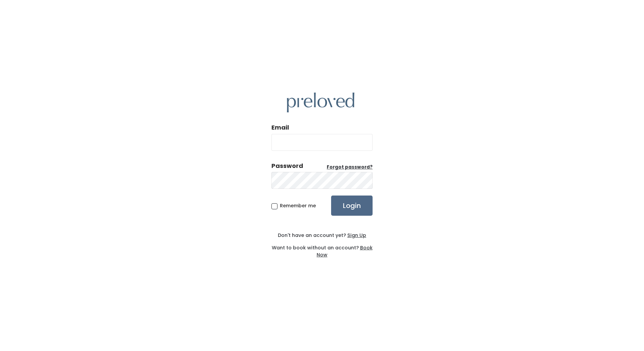 Image resolution: width=644 pixels, height=351 pixels. What do you see at coordinates (349, 167) in the screenshot?
I see `u: Forgot password?` at bounding box center [349, 167].